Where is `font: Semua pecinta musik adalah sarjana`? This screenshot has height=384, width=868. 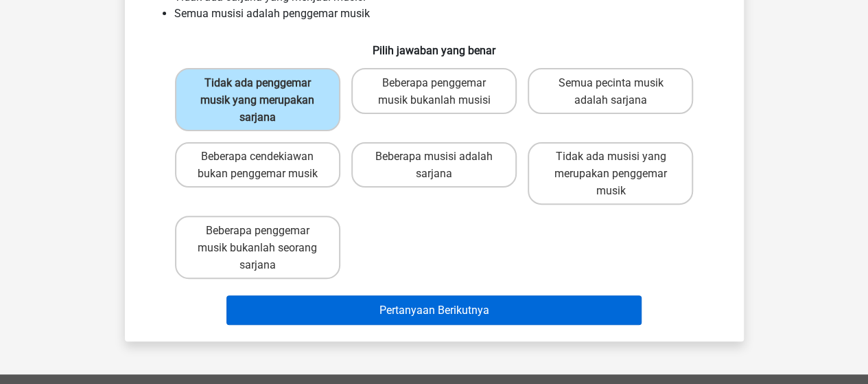 font: Semua pecinta musik adalah sarjana is located at coordinates (610, 92).